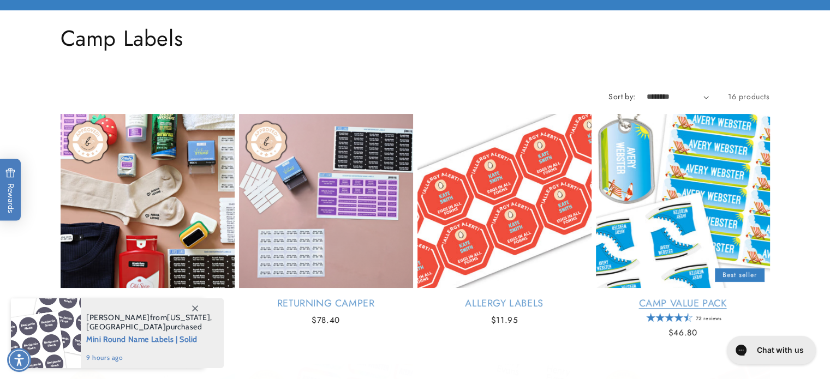  Describe the element at coordinates (50, 18) in the screenshot. I see `button: Gorgias live chat` at that location.